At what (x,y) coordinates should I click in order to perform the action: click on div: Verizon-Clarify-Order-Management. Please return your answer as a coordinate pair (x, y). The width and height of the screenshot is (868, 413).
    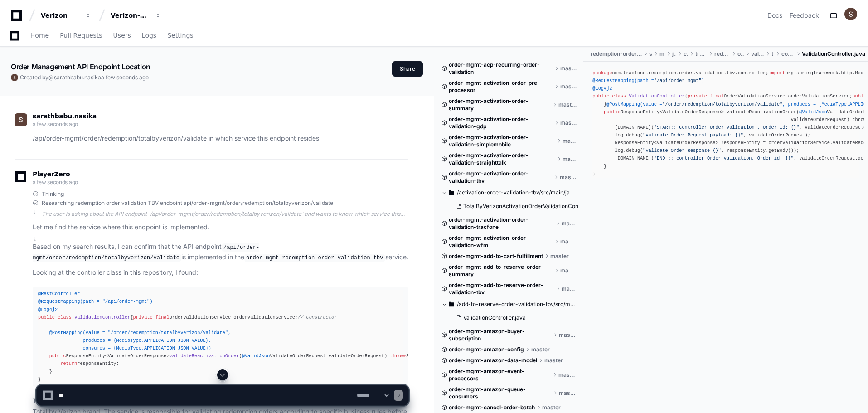
    Looking at the image, I should click on (131, 16).